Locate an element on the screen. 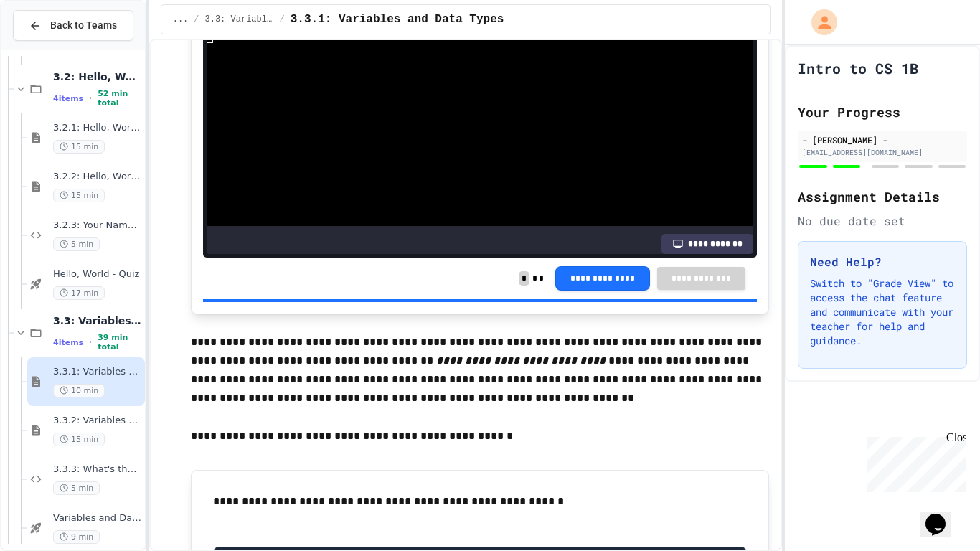 This screenshot has width=980, height=551. h3: Need Help? is located at coordinates (883, 261).